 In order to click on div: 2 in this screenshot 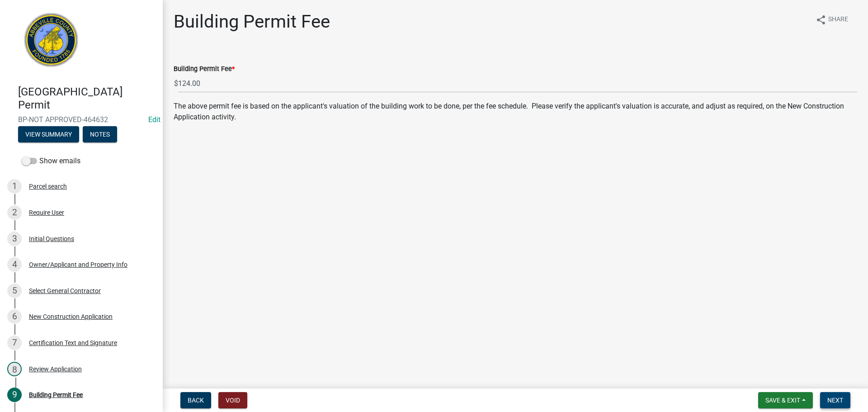, I will do `click(15, 213)`.